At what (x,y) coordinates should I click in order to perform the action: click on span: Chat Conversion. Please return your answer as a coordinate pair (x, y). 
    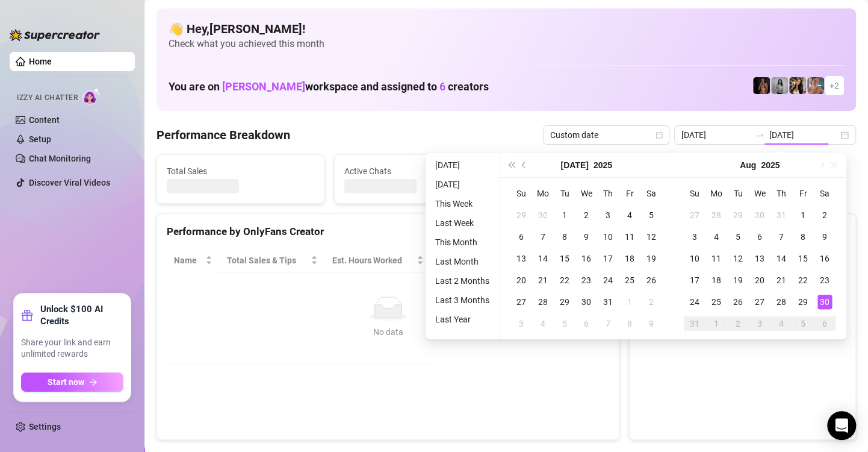
    Looking at the image, I should click on (555, 260).